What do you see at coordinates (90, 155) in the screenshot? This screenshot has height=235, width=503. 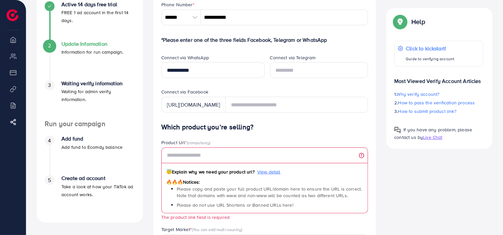 I see `li: Add fund` at bounding box center [90, 155].